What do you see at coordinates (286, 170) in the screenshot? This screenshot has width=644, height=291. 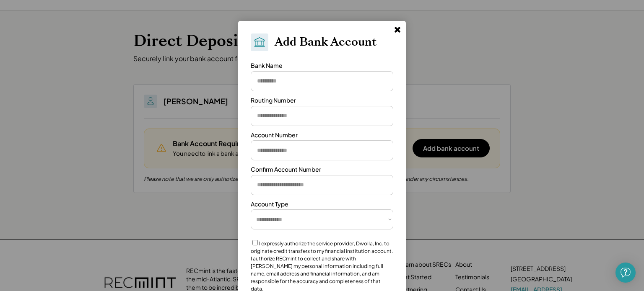 I see `div: Confirm Account Number` at bounding box center [286, 170].